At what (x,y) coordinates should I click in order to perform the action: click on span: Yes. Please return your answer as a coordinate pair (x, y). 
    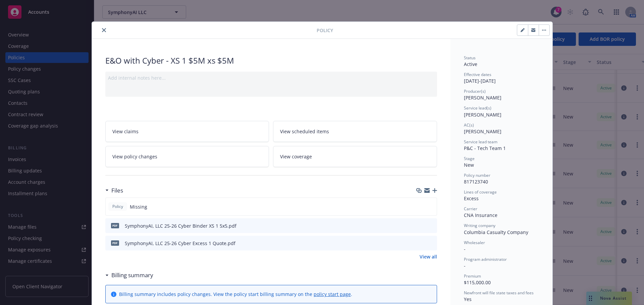
    Looking at the image, I should click on (467, 299).